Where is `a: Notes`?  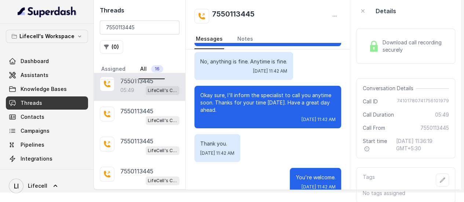
a: Notes is located at coordinates (245, 39).